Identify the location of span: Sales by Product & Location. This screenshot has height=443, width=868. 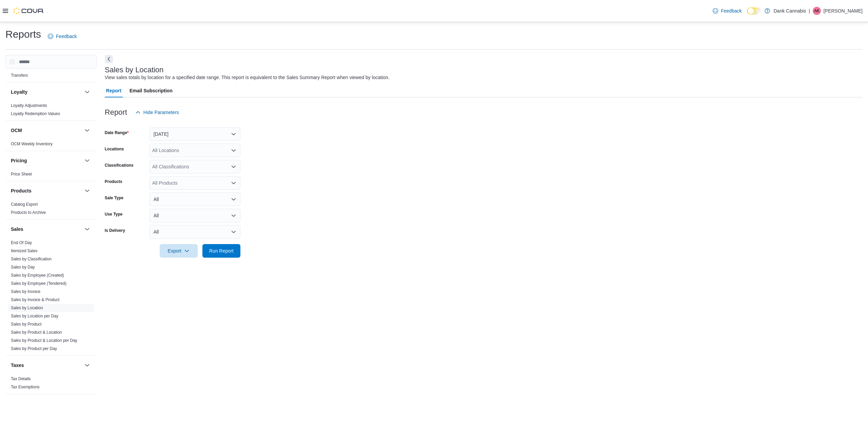
(36, 332).